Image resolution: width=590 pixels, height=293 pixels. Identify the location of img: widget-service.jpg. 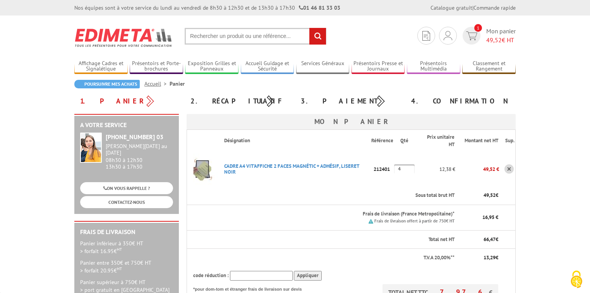
(91, 148).